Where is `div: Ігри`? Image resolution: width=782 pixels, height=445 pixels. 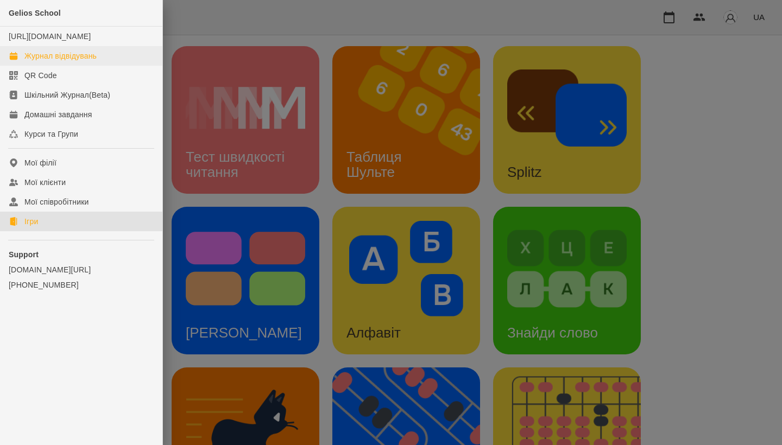 div: Ігри is located at coordinates (31, 221).